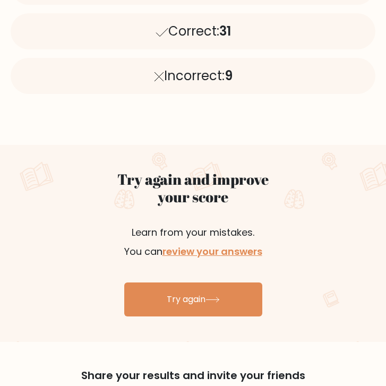 Image resolution: width=386 pixels, height=386 pixels. I want to click on a: review your answers, so click(213, 251).